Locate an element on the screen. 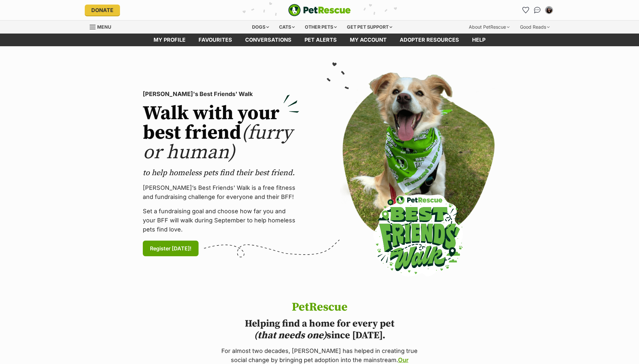  i: (that needs one) is located at coordinates (290, 335).